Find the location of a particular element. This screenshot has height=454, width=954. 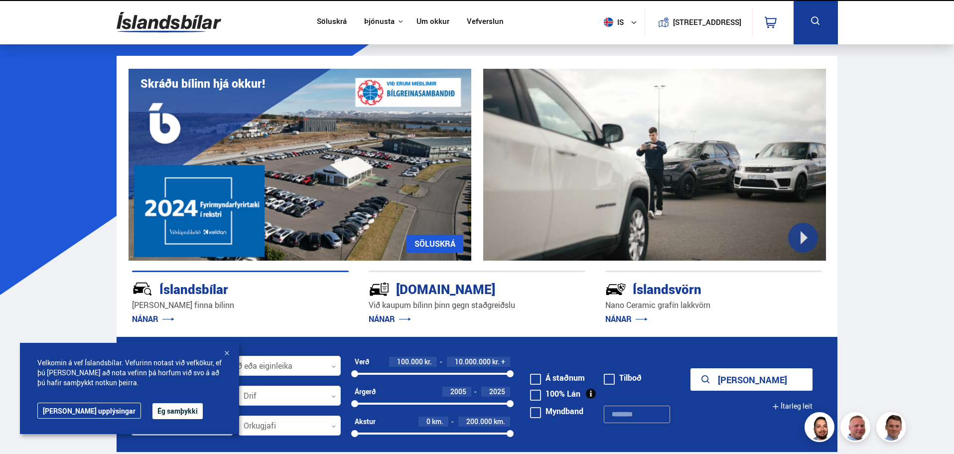

div: Árgerð is located at coordinates (365, 392).